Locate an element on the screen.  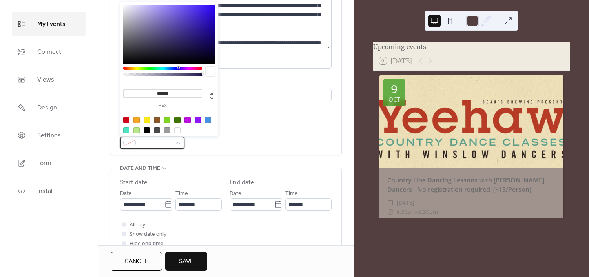
a: Form is located at coordinates (49, 163).